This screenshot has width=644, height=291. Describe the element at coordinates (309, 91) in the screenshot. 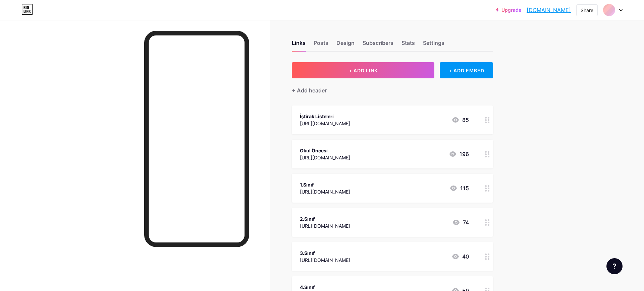

I see `div: + Add header` at that location.